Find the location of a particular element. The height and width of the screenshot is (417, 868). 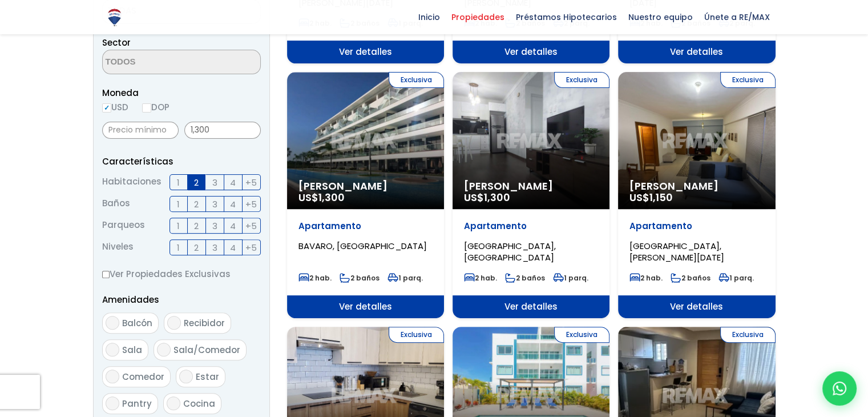

span: Niveles is located at coordinates (118, 247).